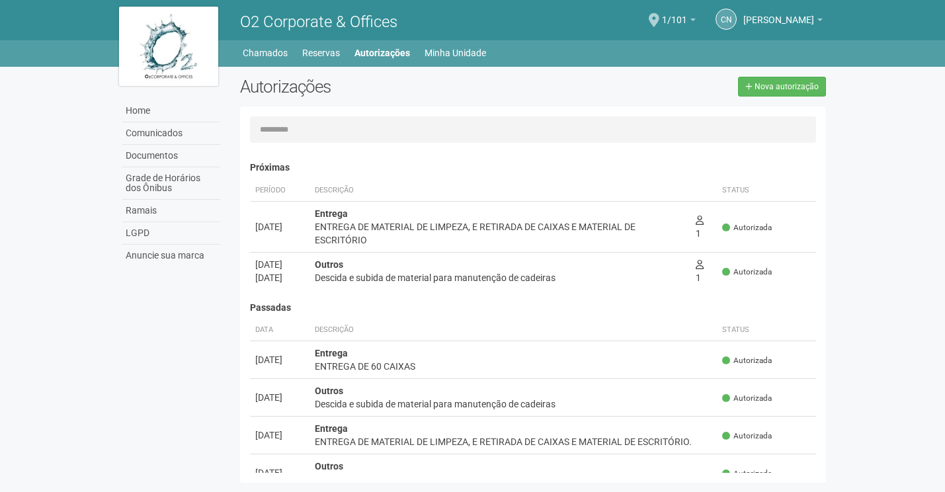 This screenshot has height=492, width=945. Describe the element at coordinates (171, 156) in the screenshot. I see `a: Documentos` at that location.